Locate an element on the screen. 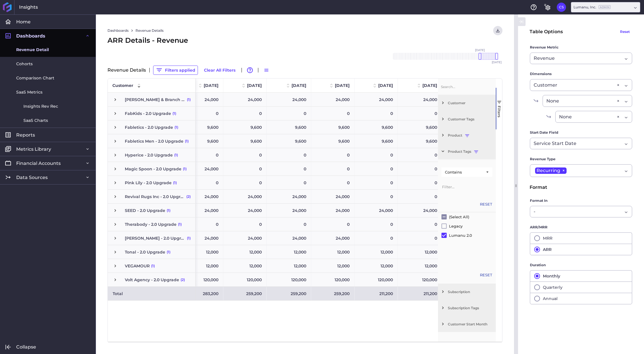  span: Customer is located at coordinates (470, 103).